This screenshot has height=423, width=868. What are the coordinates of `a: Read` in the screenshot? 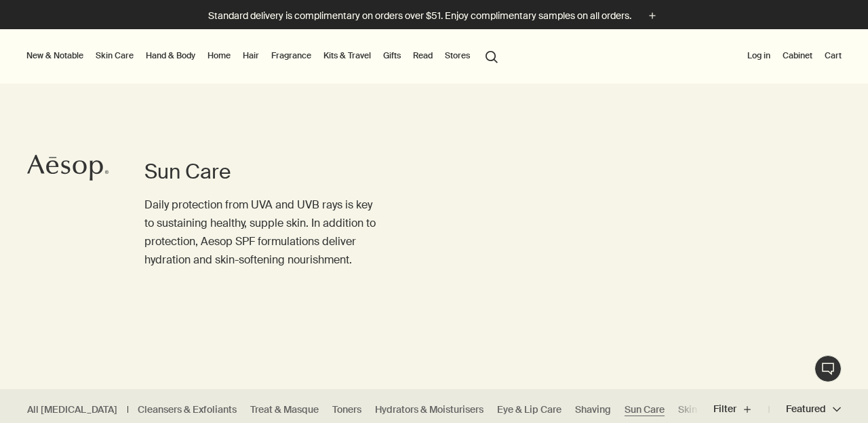 It's located at (423, 55).